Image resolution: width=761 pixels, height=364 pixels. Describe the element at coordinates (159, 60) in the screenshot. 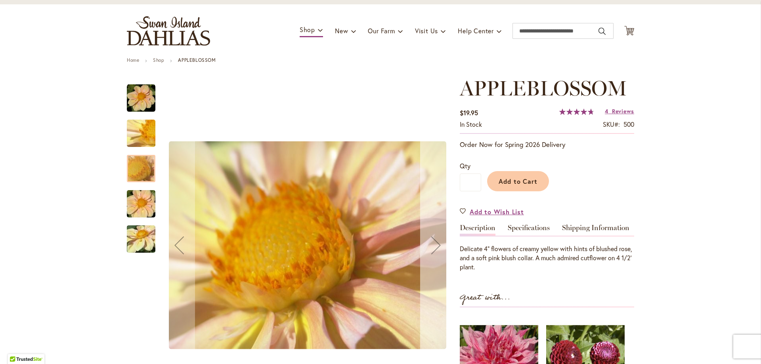

I see `a: Shop` at that location.